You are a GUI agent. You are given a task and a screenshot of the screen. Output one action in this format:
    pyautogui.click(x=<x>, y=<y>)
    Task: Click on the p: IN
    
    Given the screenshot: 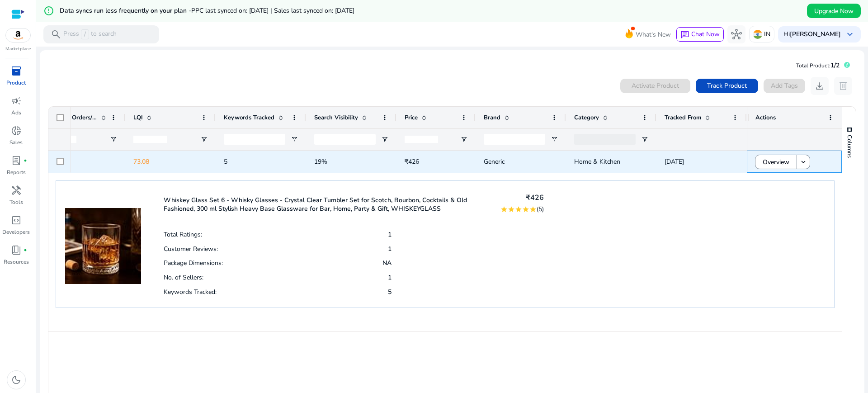 What is the action you would take?
    pyautogui.click(x=767, y=34)
    